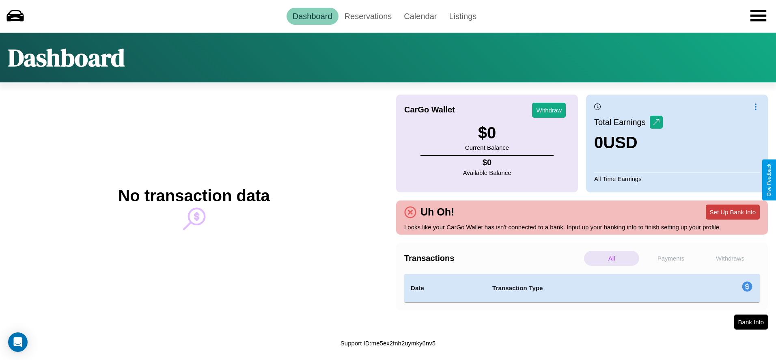 The image size is (776, 360). Describe the element at coordinates (194, 196) in the screenshot. I see `h2: No transaction data` at that location.